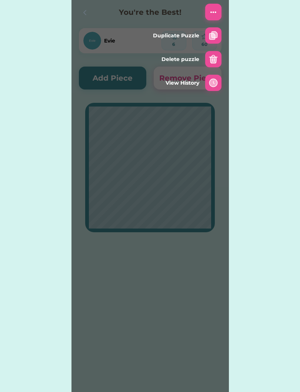 Image resolution: width=300 pixels, height=392 pixels. I want to click on img: Interface-setting-menu-horizontal-circle--navigation-dots-three-circle-button-horizontal-menu.svg, so click(213, 12).